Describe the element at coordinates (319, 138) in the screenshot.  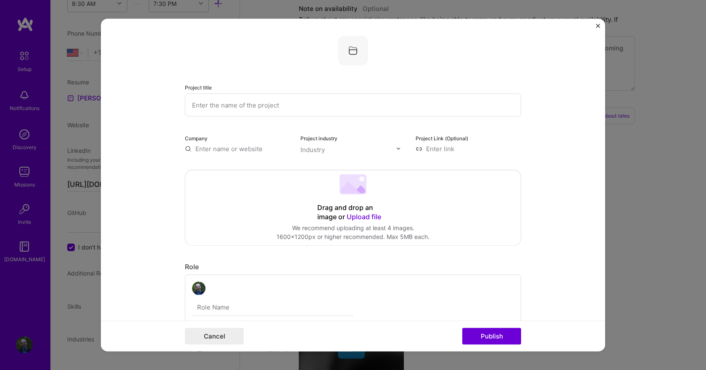
I see `label: Project industry` at that location.